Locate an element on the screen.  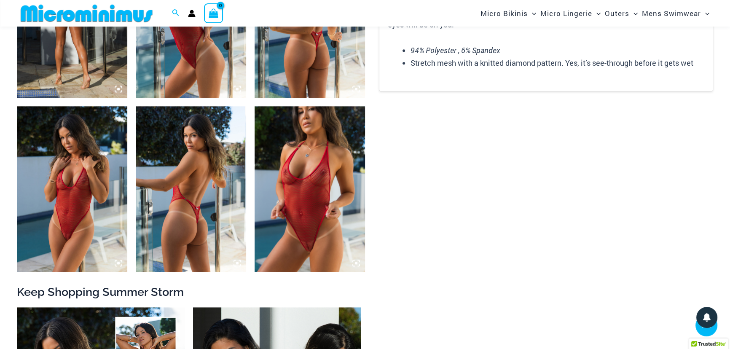
a: Micro LingerieMenu ToggleMenu Toggle is located at coordinates (570, 13).